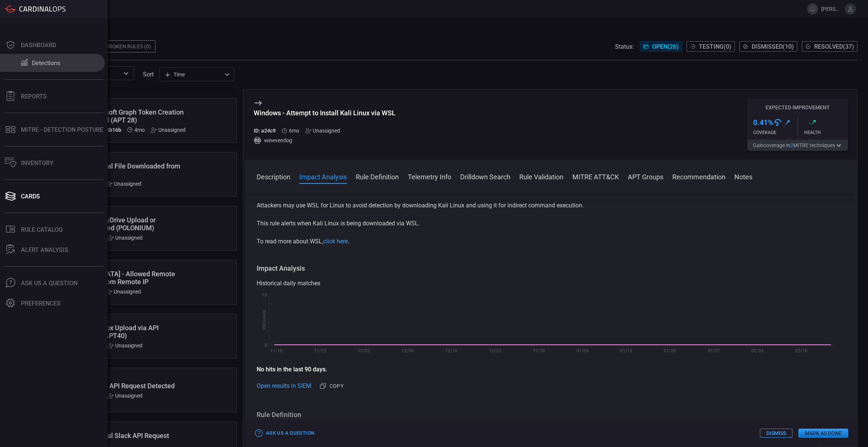 The image size is (868, 447). Describe the element at coordinates (285, 433) in the screenshot. I see `button: Ask Us a Question` at that location.